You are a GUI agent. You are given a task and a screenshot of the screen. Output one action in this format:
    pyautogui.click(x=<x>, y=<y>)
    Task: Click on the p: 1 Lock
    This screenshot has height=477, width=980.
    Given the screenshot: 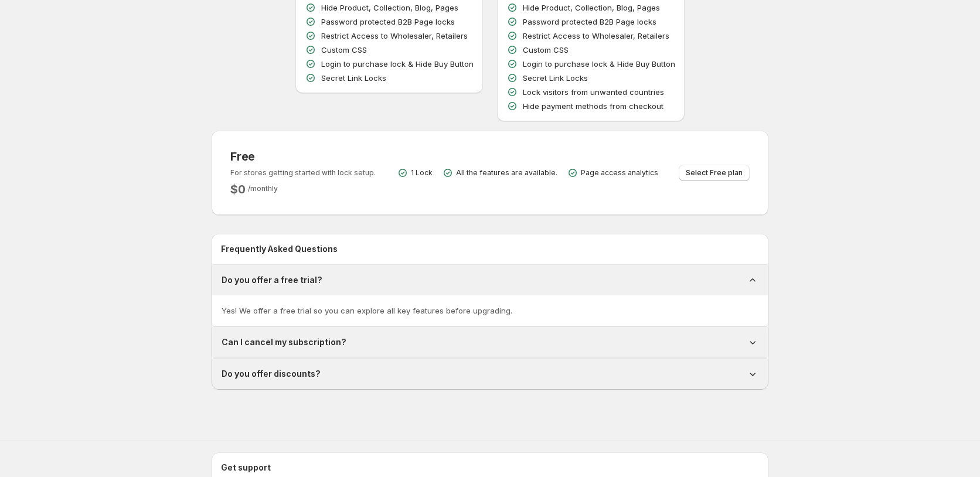 What is the action you would take?
    pyautogui.click(x=421, y=173)
    